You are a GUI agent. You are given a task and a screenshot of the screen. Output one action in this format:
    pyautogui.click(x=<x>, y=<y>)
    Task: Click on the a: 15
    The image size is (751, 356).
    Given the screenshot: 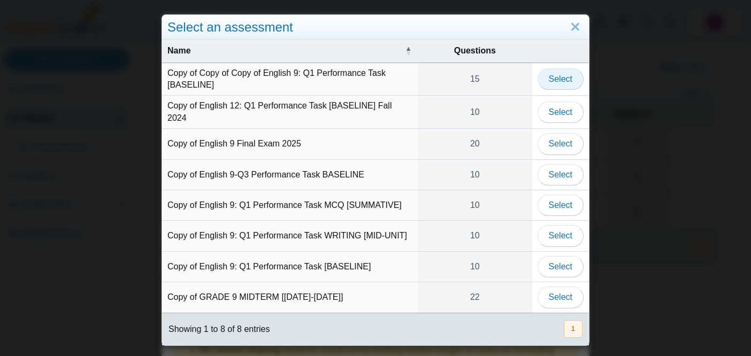 What is the action you would take?
    pyautogui.click(x=475, y=79)
    